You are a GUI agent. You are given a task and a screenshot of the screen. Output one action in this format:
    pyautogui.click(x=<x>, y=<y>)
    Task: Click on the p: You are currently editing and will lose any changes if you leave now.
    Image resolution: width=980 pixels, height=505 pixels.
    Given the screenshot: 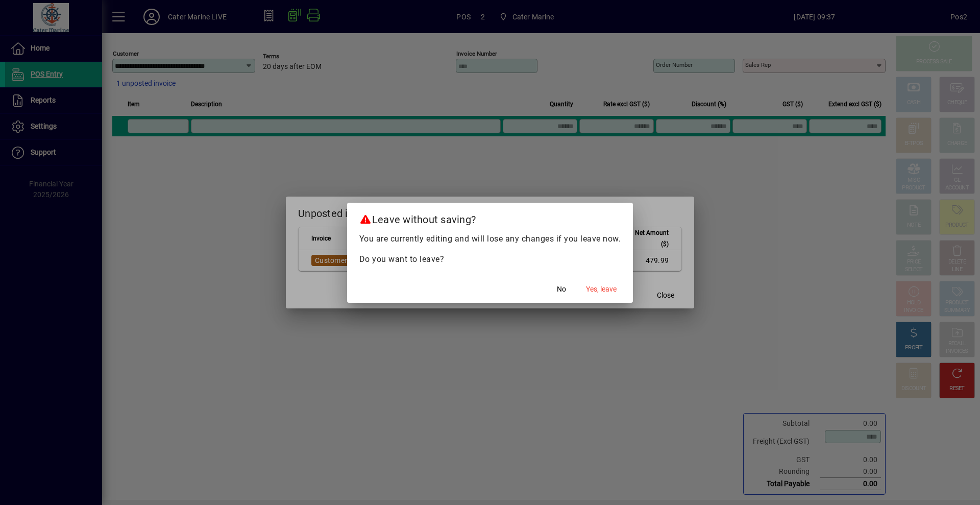 What is the action you would take?
    pyautogui.click(x=490, y=239)
    